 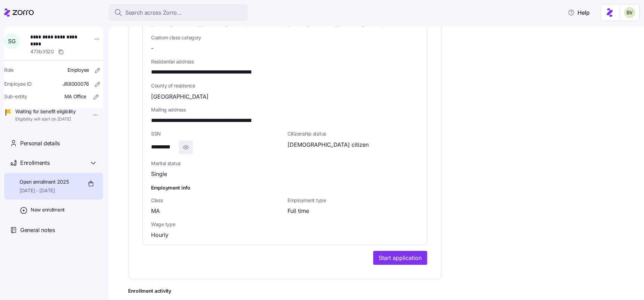 I want to click on span: Personal details, so click(x=40, y=143).